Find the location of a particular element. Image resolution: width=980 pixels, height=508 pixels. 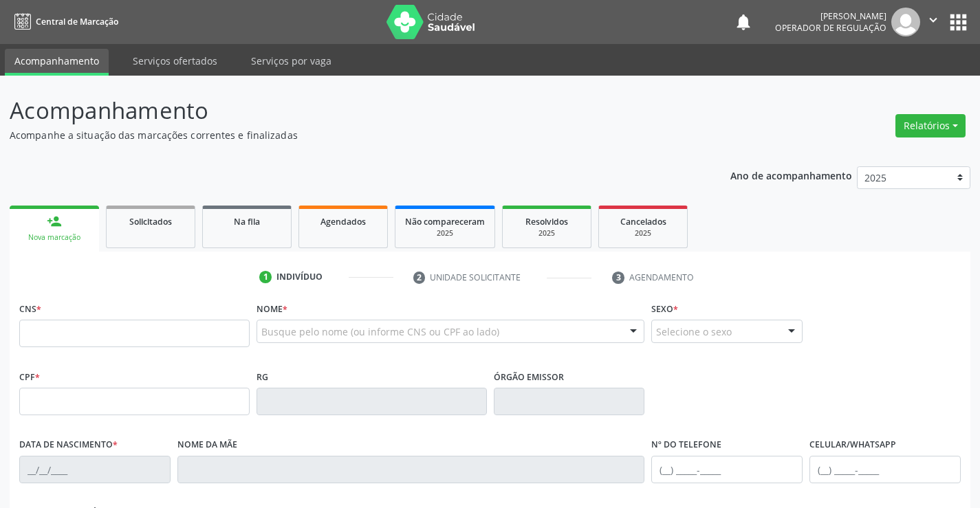

label: RG is located at coordinates (262, 377).